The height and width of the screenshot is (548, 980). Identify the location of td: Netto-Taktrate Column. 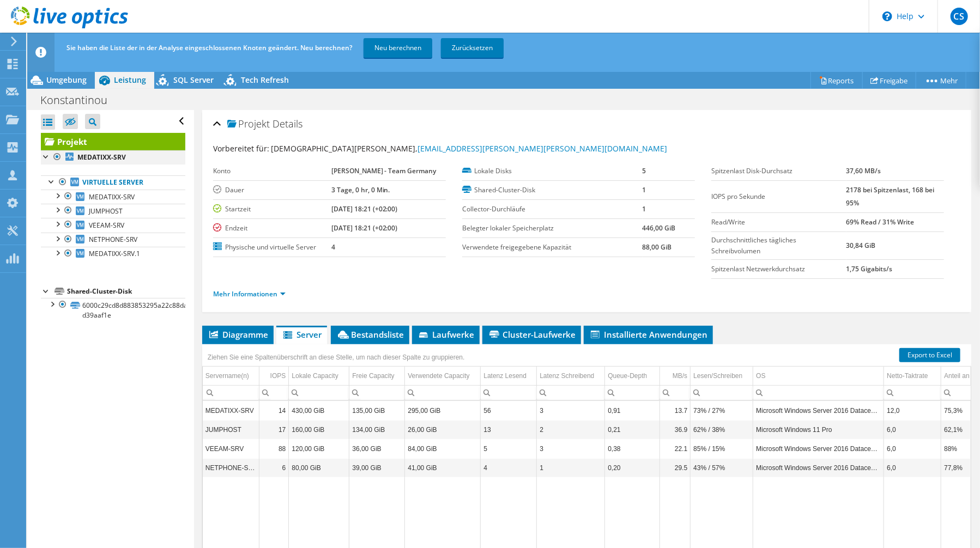
(912, 376).